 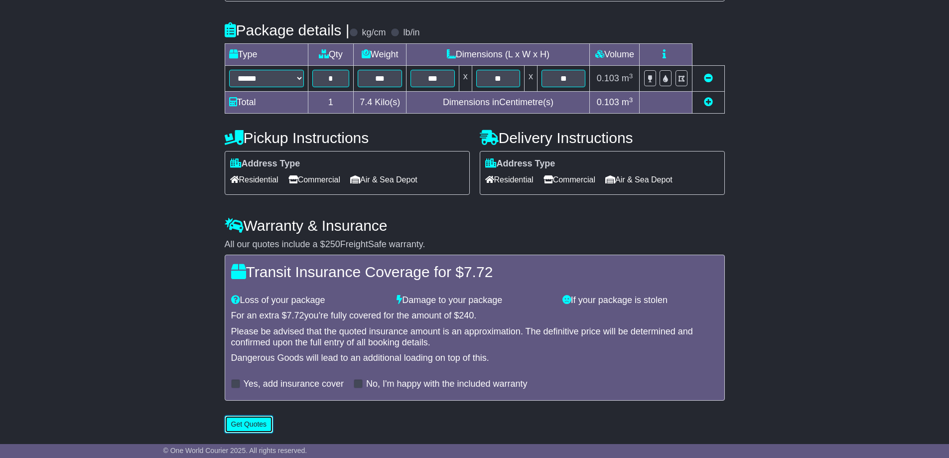 I want to click on h4: Delivery Instructions, so click(x=602, y=137).